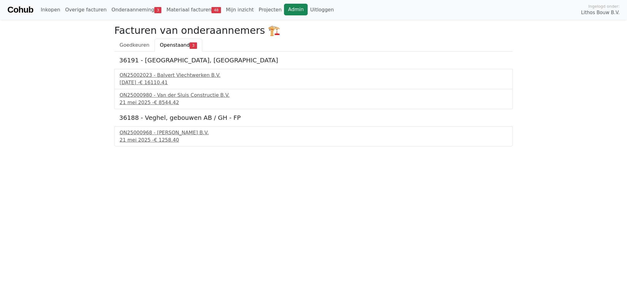  I want to click on a: Inkopen, so click(50, 10).